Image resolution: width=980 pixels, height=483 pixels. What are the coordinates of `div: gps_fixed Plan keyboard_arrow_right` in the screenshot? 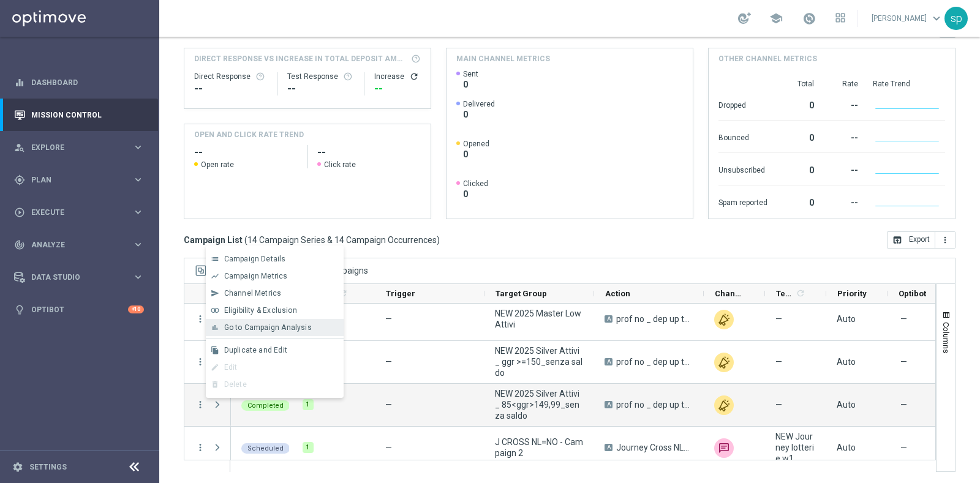 It's located at (79, 180).